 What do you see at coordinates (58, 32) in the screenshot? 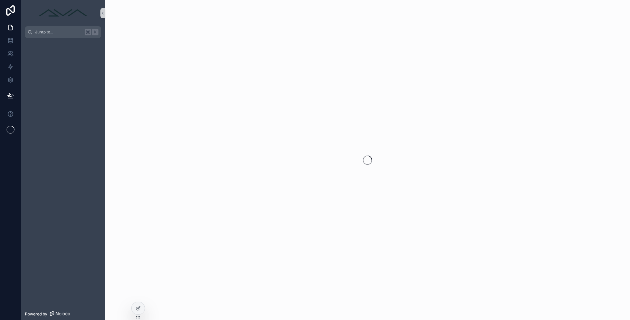
I see `span: Jump to...` at bounding box center [58, 32].